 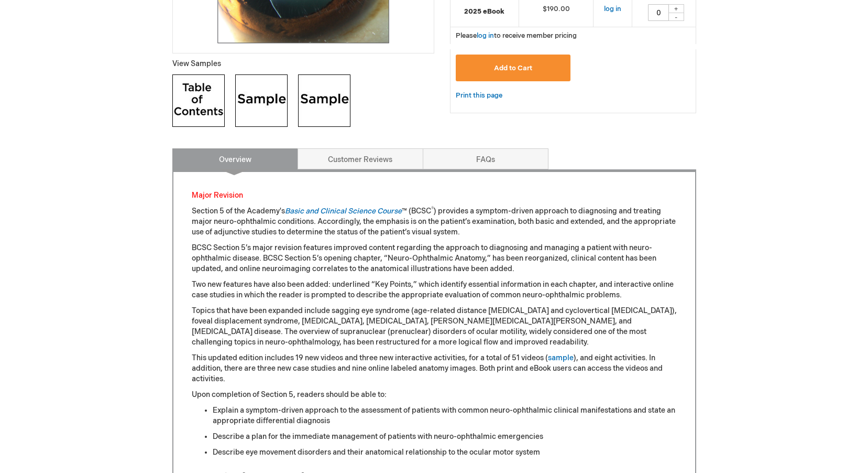 I want to click on button: Add to Cart, so click(x=513, y=68).